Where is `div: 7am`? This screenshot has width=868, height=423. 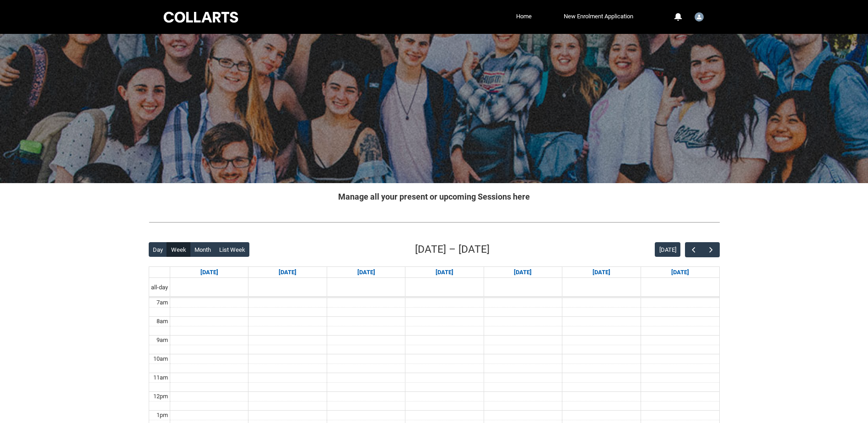
div: 7am is located at coordinates (162, 302).